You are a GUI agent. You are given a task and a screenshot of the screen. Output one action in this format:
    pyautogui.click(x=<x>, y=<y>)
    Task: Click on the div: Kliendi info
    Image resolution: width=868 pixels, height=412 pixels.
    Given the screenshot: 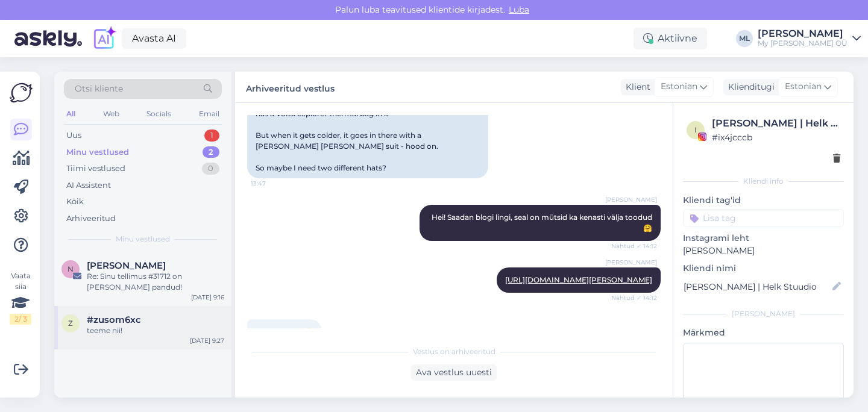 What is the action you would take?
    pyautogui.click(x=763, y=182)
    